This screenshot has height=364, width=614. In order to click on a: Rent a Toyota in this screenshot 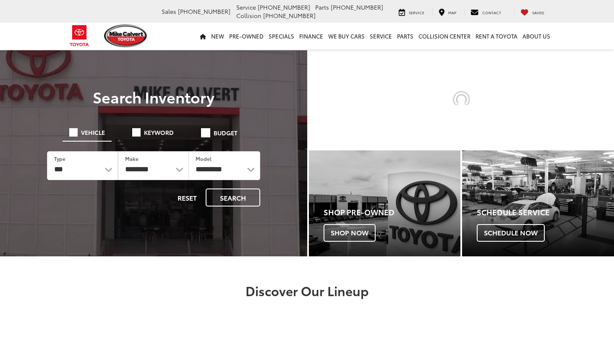, I will do `click(496, 36)`.